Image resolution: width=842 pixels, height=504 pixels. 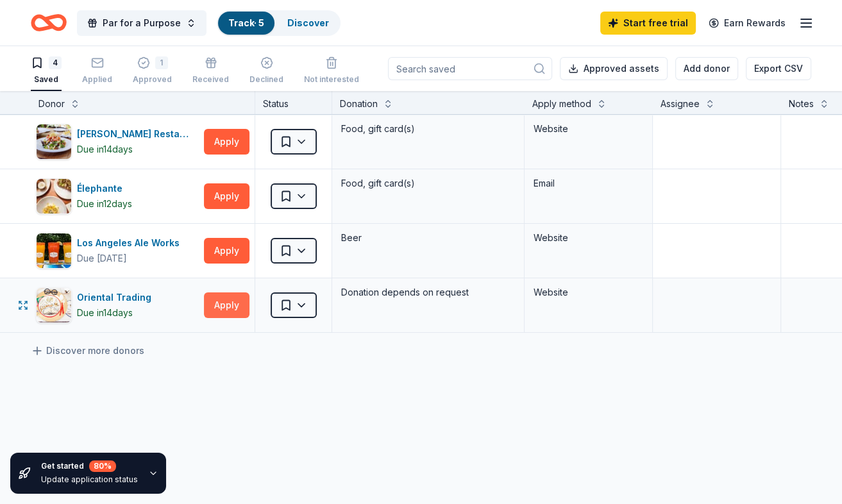 I want to click on a: Earn Rewards, so click(x=747, y=23).